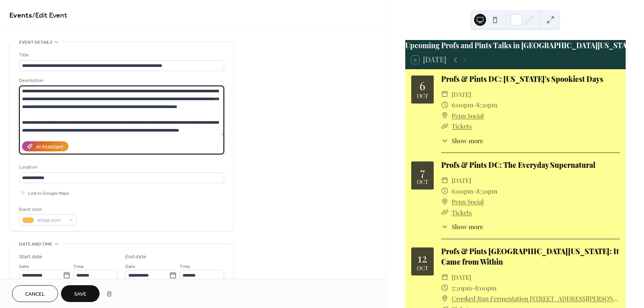 The height and width of the screenshot is (308, 644). What do you see at coordinates (35, 294) in the screenshot?
I see `button: Cancel` at bounding box center [35, 294].